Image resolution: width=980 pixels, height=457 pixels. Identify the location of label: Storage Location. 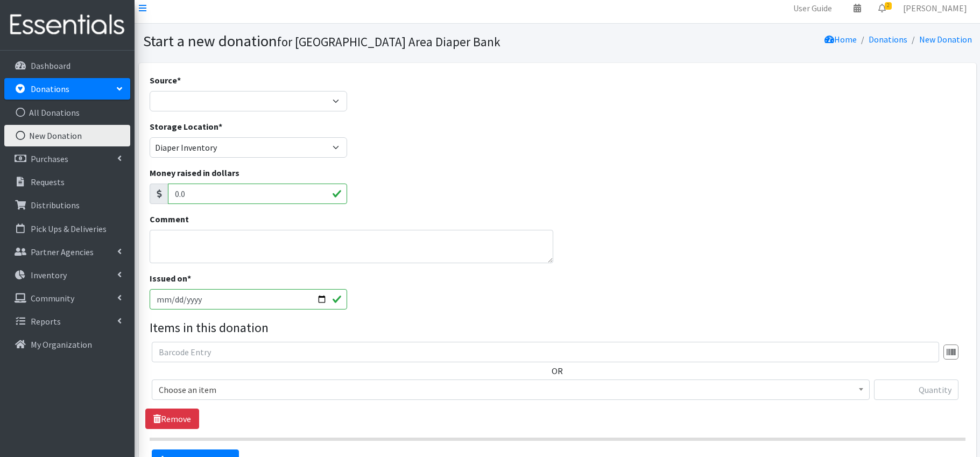
(186, 126).